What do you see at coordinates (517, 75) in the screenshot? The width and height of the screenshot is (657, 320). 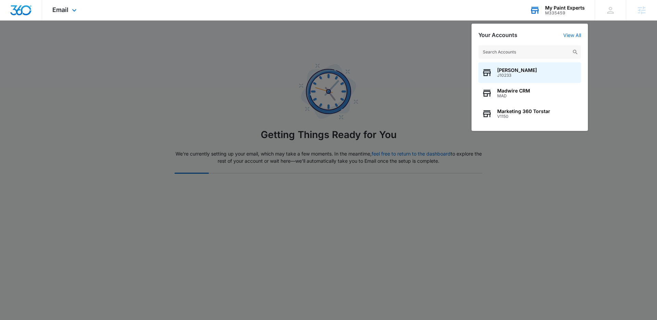 I see `span: J10233` at bounding box center [517, 75].